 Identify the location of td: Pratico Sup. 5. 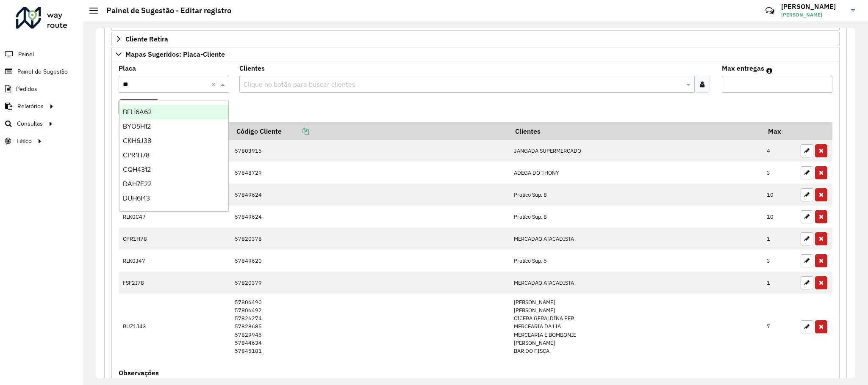
(635, 260).